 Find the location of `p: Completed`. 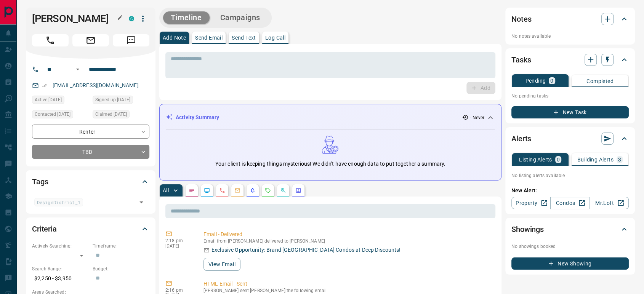

p: Completed is located at coordinates (600, 81).